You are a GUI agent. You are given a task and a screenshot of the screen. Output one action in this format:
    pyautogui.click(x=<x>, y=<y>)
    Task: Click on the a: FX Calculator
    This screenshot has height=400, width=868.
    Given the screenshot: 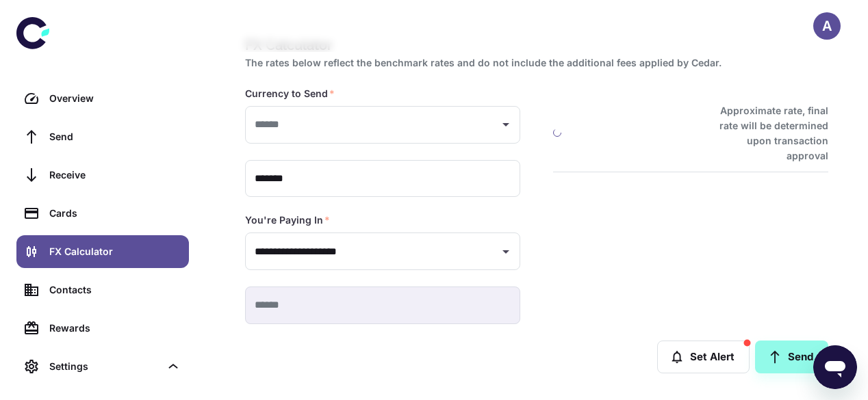 What is the action you would take?
    pyautogui.click(x=103, y=252)
    